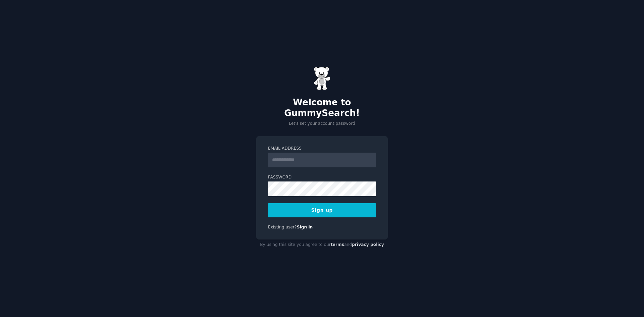  What do you see at coordinates (322, 78) in the screenshot?
I see `img: Gummy Bear` at bounding box center [322, 78].